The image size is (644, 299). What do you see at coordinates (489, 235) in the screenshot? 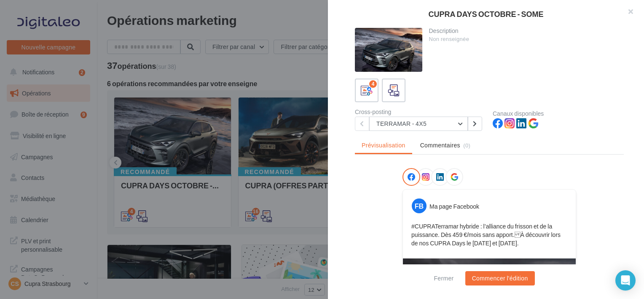
I see `p: #CUPRATerramar hybride : l’alliance du frisson et de la puissance. Dès 459 €/mois sans apport. À ...` at bounding box center [489, 235].